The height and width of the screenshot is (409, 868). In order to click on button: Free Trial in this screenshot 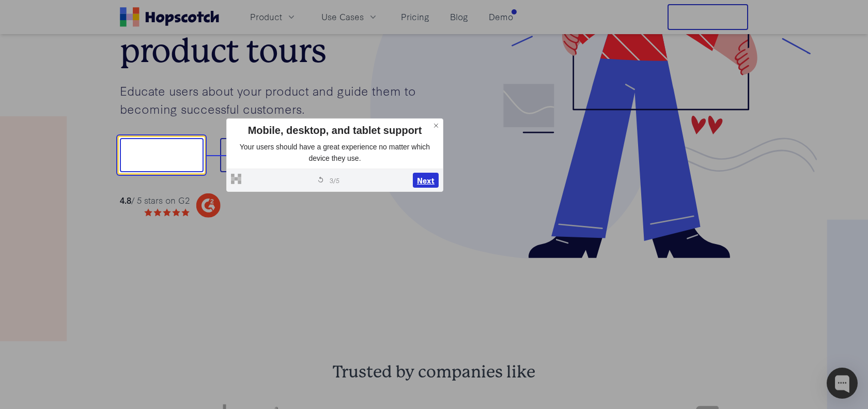, I will do `click(708, 17)`.